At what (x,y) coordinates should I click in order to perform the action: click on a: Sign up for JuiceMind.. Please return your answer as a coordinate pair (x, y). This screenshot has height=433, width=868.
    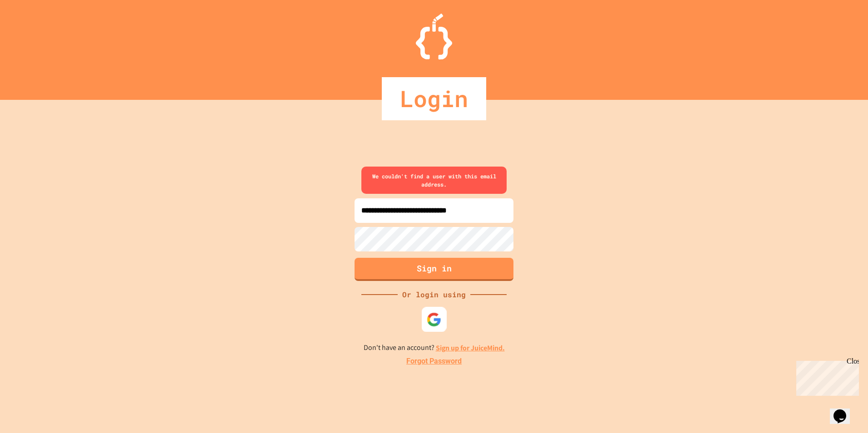
    Looking at the image, I should click on (470, 348).